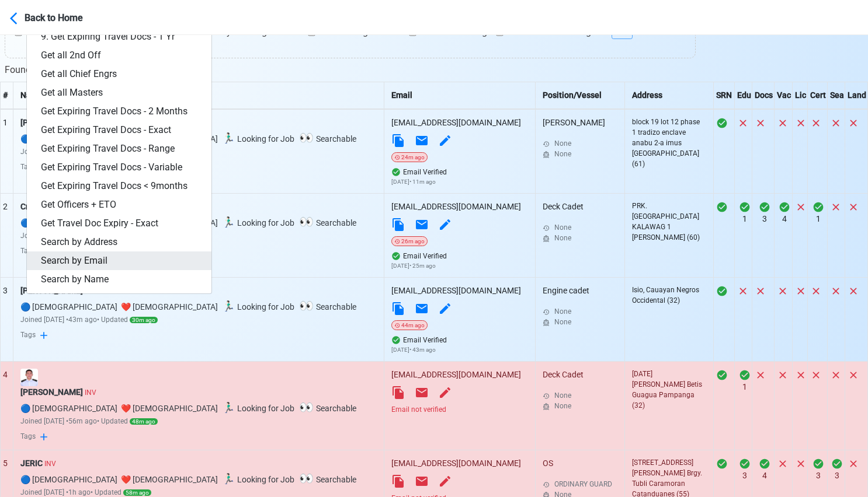  Describe the element at coordinates (68, 17) in the screenshot. I see `div: Back to Home` at that location.